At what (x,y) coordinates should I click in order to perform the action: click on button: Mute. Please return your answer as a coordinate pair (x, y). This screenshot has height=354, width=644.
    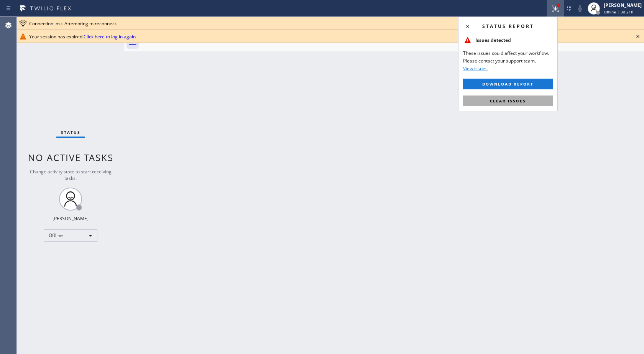
    Looking at the image, I should click on (580, 8).